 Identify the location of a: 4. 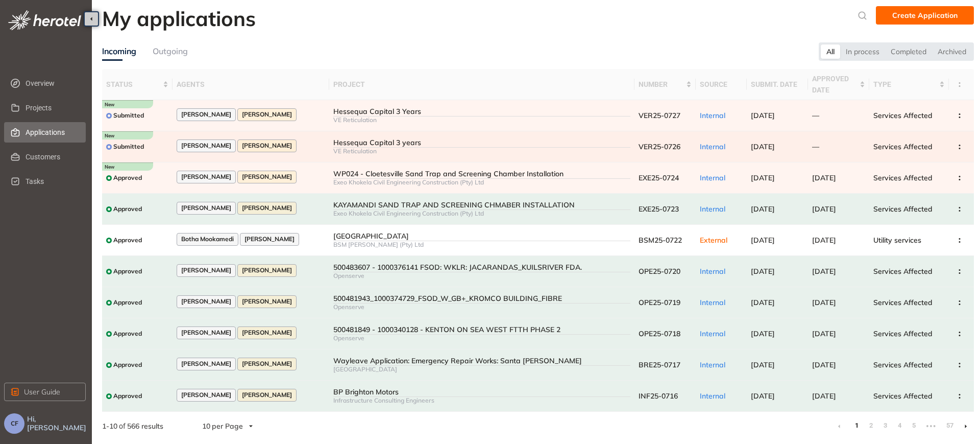
(900, 425).